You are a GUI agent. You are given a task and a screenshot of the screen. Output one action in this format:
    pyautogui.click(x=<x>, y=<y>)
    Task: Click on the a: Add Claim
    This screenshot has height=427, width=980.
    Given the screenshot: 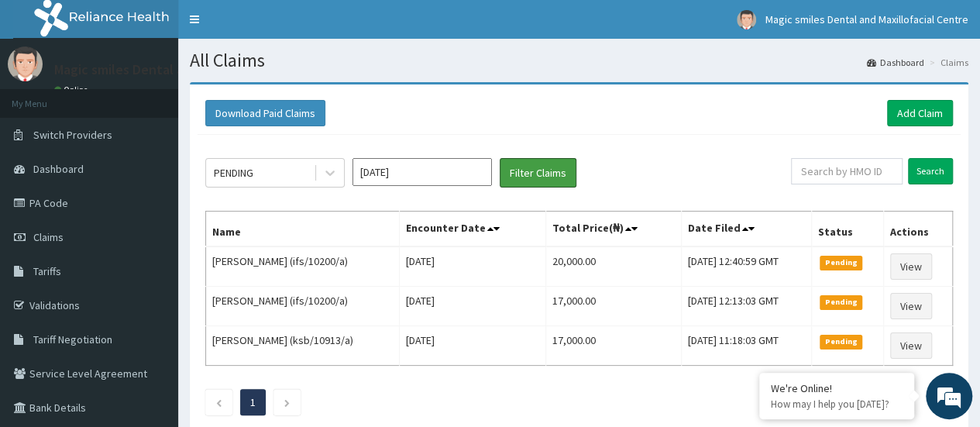 What is the action you would take?
    pyautogui.click(x=920, y=113)
    